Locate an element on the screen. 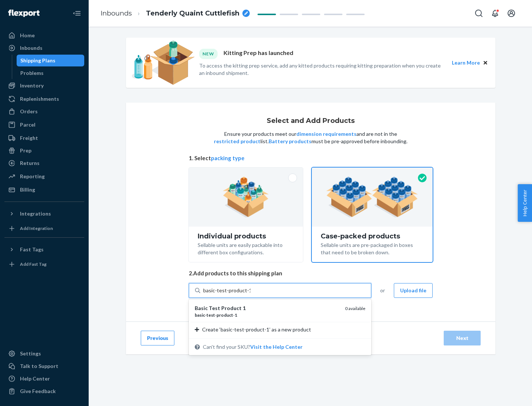 This screenshot has width=532, height=406. h1: Select and Add Products is located at coordinates (311, 121).